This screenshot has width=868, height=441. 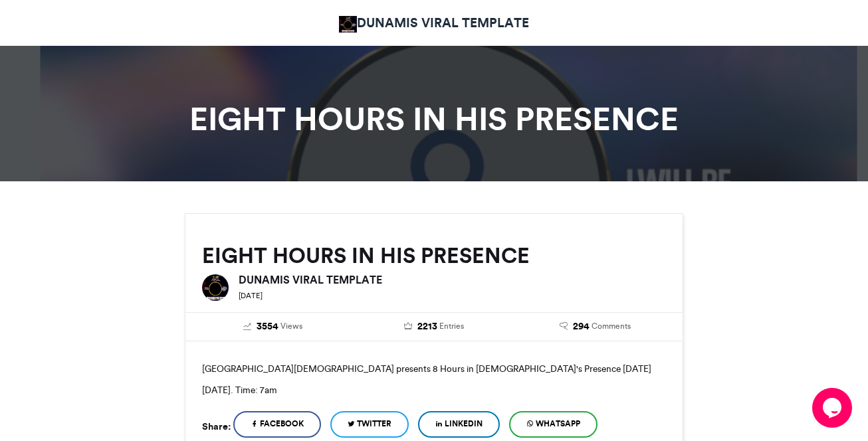 I want to click on a: 294 Comments, so click(x=595, y=327).